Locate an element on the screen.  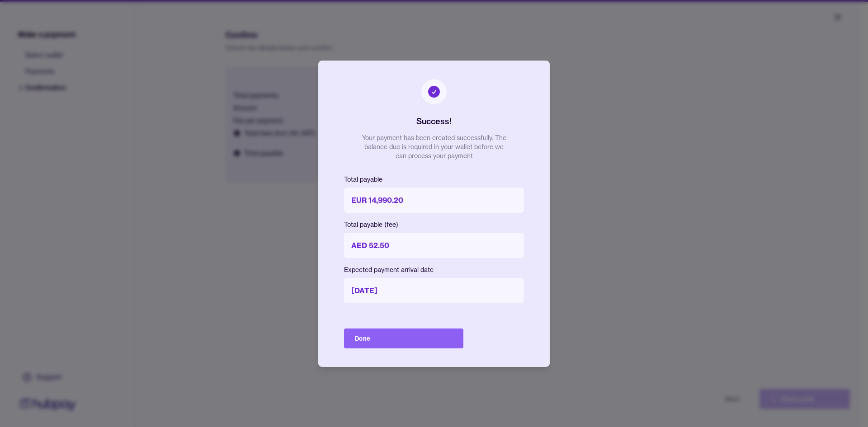
p: EUR 14,990.20 is located at coordinates (434, 200).